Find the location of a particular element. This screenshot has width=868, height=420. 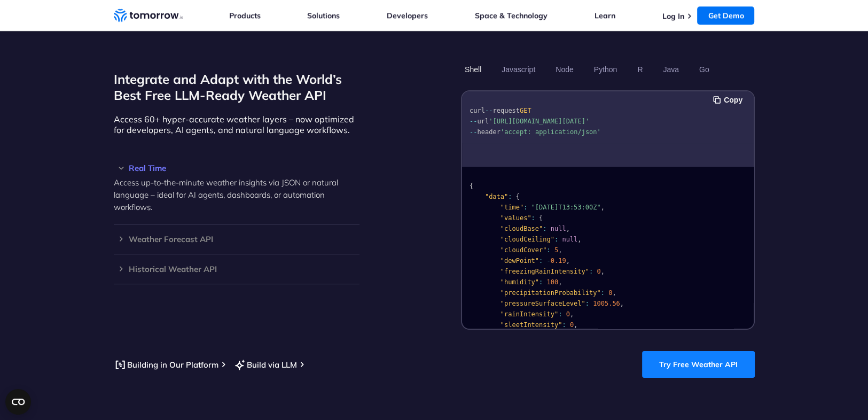

span: "cloudCeiling" is located at coordinates (527, 240).